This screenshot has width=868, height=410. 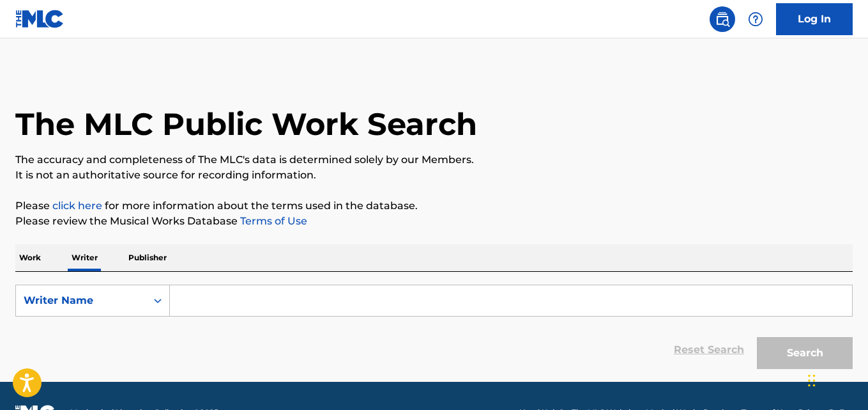 What do you see at coordinates (814, 19) in the screenshot?
I see `a: Log In` at bounding box center [814, 19].